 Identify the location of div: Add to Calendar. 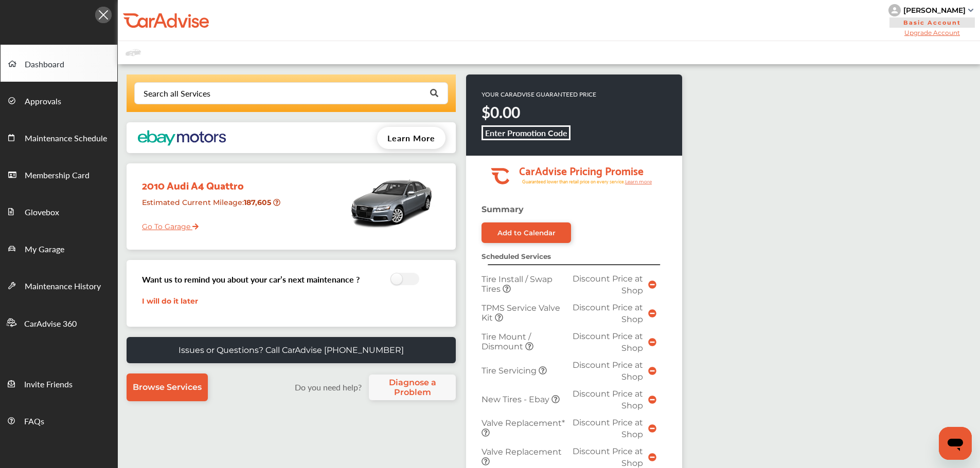
(527, 233).